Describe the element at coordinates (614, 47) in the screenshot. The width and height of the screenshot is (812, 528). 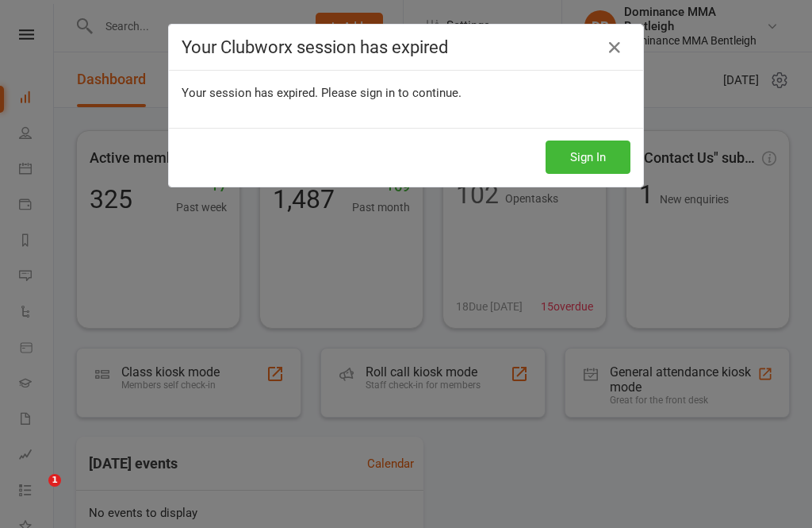
I see `a: Close` at that location.